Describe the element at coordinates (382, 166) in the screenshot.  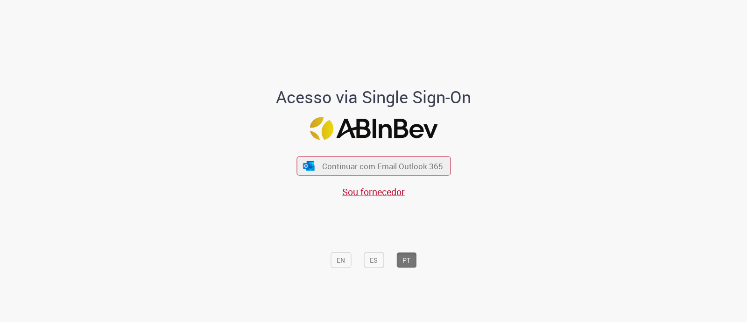
I see `span: Continuar com Email Outlook 365` at that location.